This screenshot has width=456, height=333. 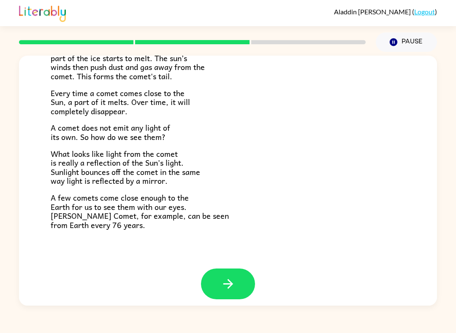 What do you see at coordinates (120, 102) in the screenshot?
I see `span: Every time a comet comes close to the Sun, a part of it melts. Over time, it will completely disa...` at bounding box center [120, 102].